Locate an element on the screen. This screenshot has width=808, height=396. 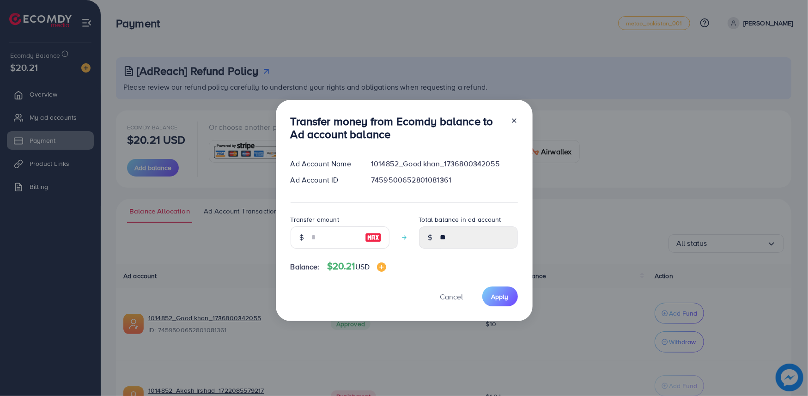
button: Apply is located at coordinates (500, 296).